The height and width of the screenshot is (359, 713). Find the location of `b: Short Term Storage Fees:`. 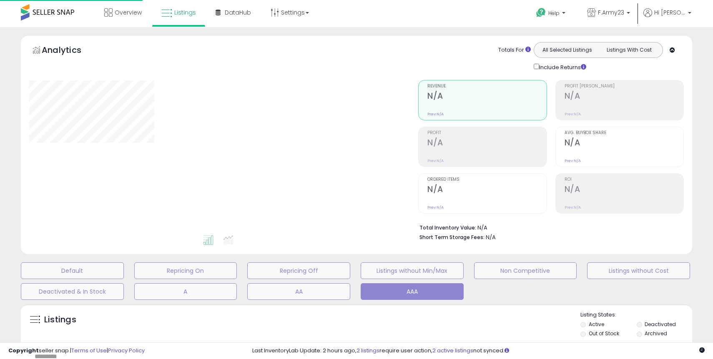

b: Short Term Storage Fees: is located at coordinates (452, 237).